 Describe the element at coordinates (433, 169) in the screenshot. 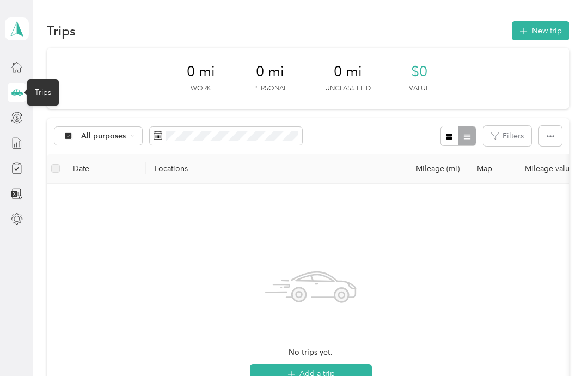

I see `th: Mileage (mi)` at that location.